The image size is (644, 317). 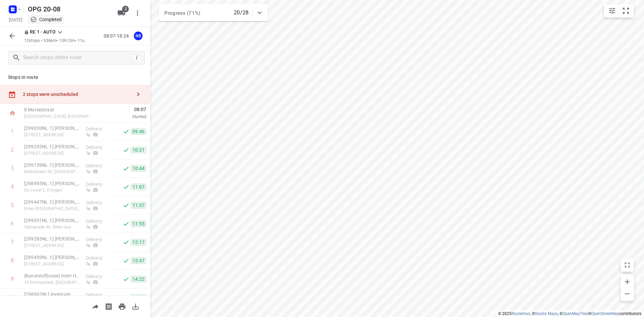 What do you see at coordinates (241, 13) in the screenshot?
I see `p: 20/28` at bounding box center [241, 13].